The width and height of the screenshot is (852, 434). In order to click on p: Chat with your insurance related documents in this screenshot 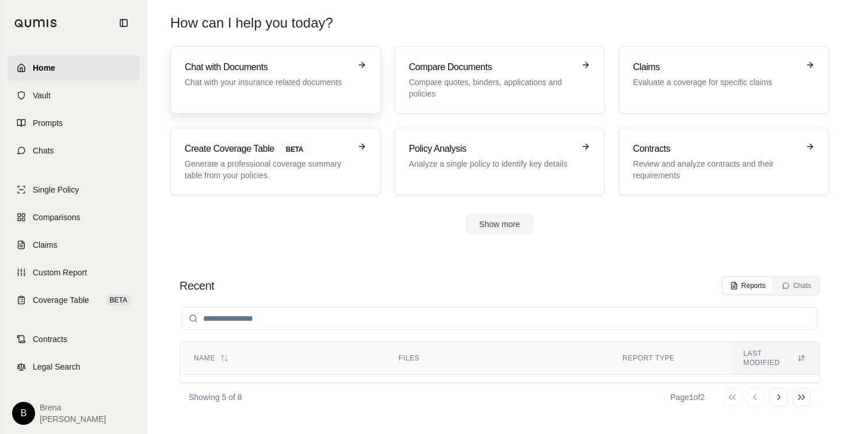, I will do `click(267, 82)`.